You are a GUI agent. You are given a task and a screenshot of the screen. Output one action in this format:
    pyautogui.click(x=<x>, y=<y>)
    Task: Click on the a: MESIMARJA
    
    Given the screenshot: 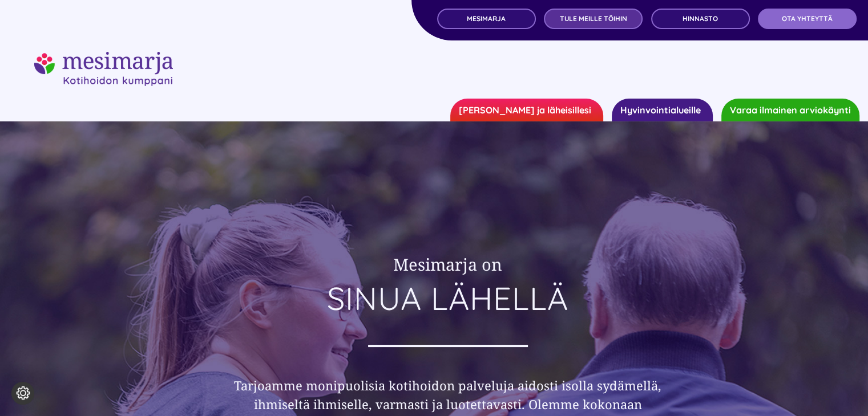 What is the action you would take?
    pyautogui.click(x=486, y=19)
    